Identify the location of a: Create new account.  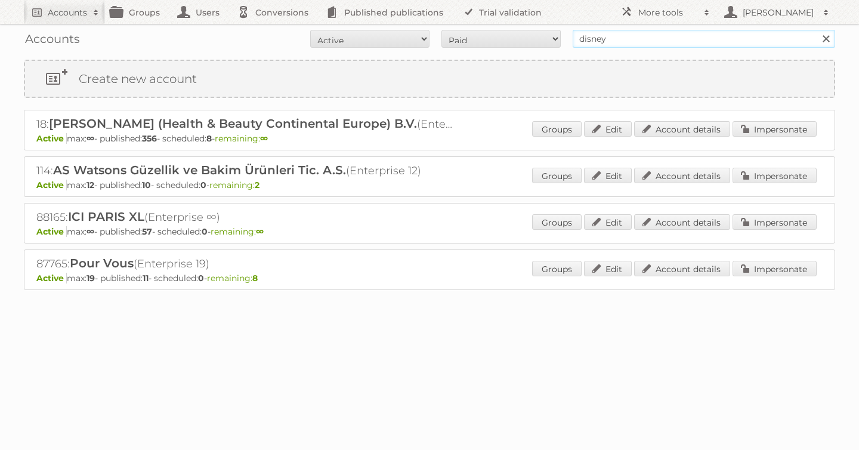
(429, 79).